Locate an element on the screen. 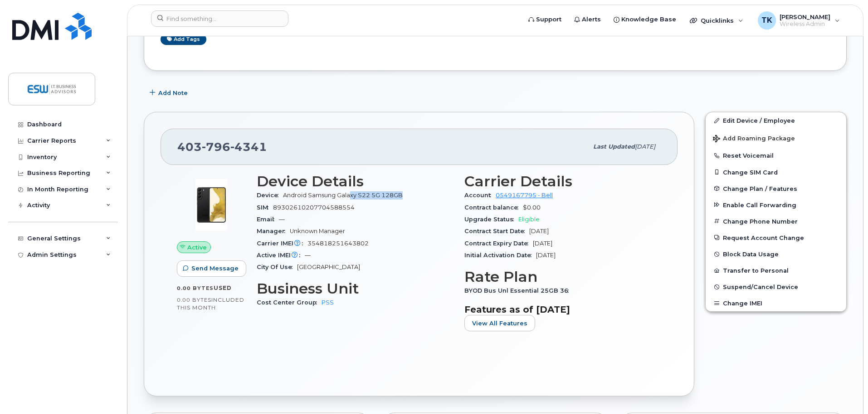 Image resolution: width=868 pixels, height=414 pixels. span: Upgrade Status is located at coordinates (492, 218).